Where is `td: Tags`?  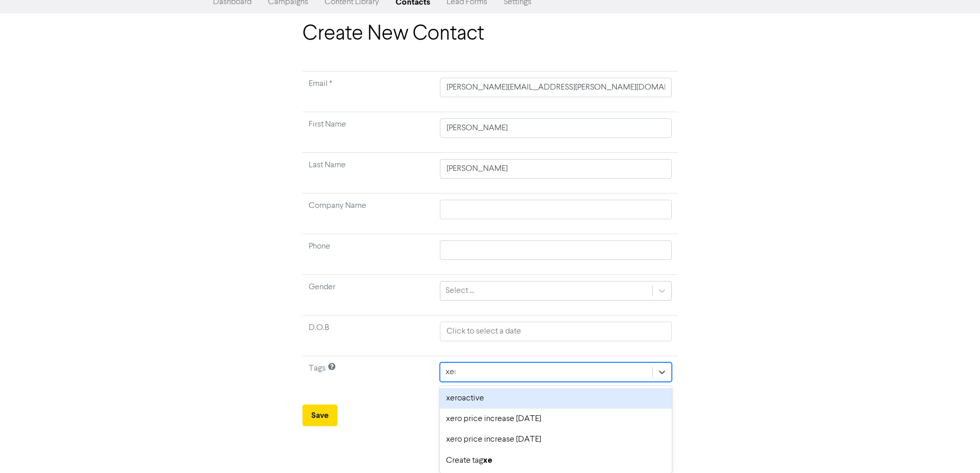
td: Tags is located at coordinates (368, 376).